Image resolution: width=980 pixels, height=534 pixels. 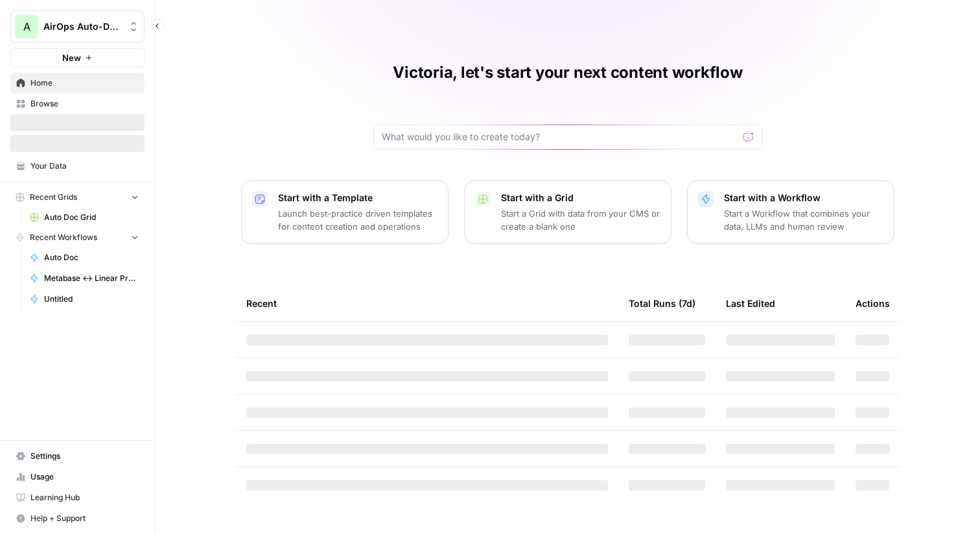 What do you see at coordinates (568, 212) in the screenshot?
I see `button: Start with a GridStart a Grid with data from your CMS or create a blank one` at bounding box center [568, 212].